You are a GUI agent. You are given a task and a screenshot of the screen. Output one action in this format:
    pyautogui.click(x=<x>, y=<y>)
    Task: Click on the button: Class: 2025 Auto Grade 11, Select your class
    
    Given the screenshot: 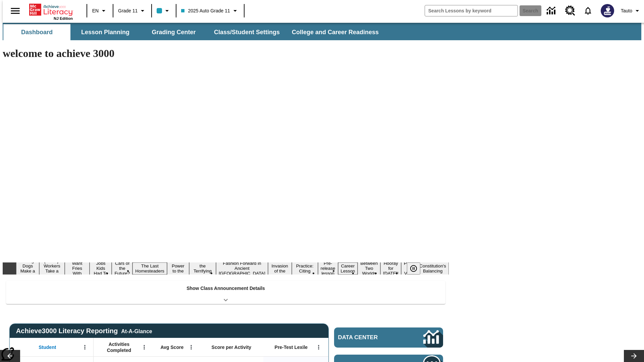 What is the action you would take?
    pyautogui.click(x=210, y=11)
    